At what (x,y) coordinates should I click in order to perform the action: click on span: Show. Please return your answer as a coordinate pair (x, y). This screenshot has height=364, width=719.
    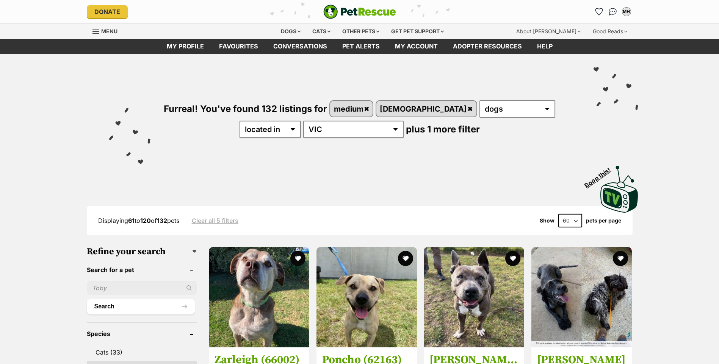
    Looking at the image, I should click on (547, 221).